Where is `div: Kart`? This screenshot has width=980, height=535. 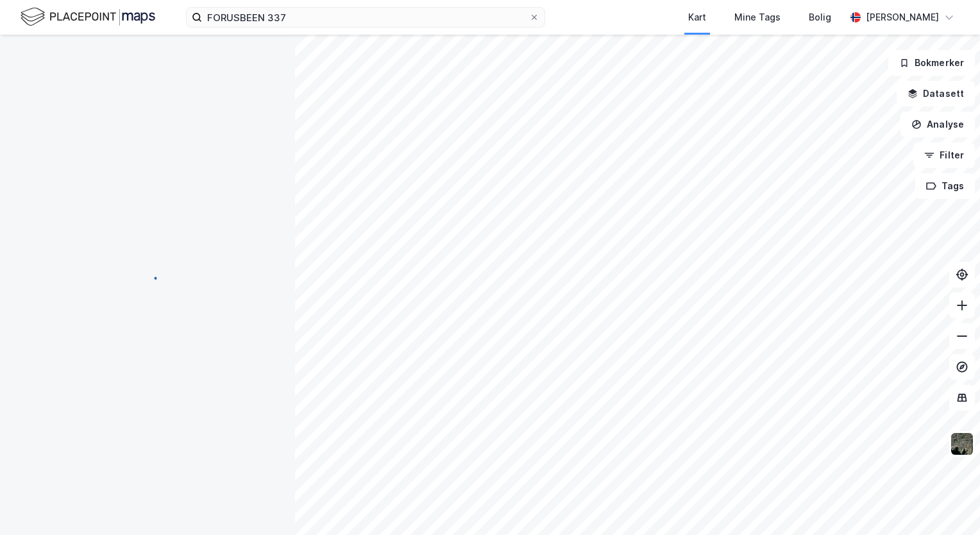
div: Kart is located at coordinates (697, 17).